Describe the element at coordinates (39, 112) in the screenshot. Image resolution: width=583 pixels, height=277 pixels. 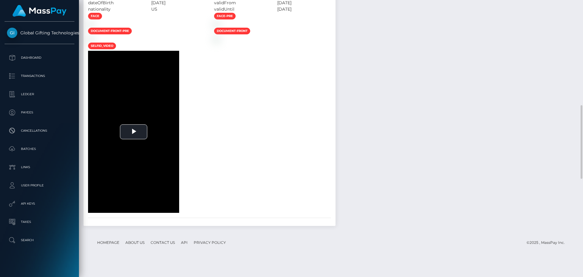
I see `a: Payees` at that location.